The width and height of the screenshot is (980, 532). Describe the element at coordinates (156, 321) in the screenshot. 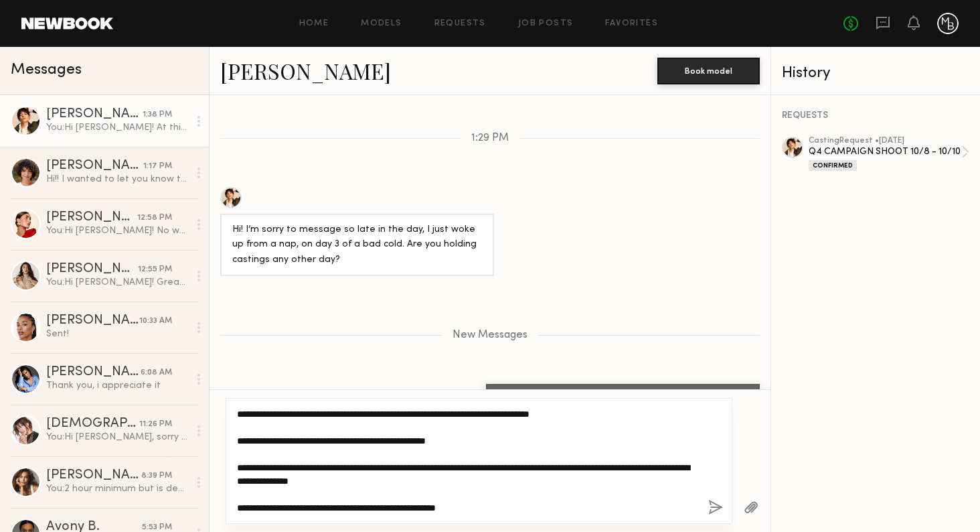

I see `div: 10:33 AM` at that location.